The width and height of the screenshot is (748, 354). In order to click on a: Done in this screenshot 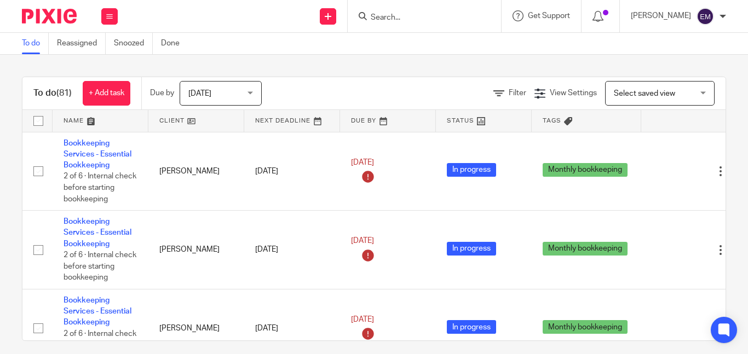, I will do `click(174, 43)`.